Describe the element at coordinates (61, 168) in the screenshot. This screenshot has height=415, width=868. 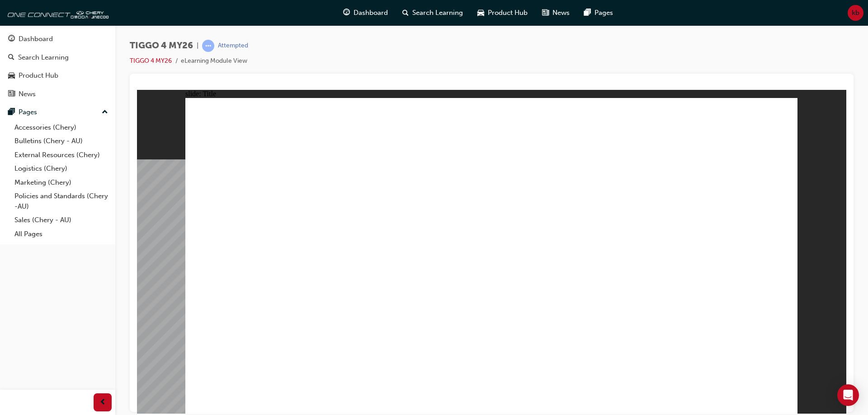
I see `a: Logistics (Chery)` at that location.